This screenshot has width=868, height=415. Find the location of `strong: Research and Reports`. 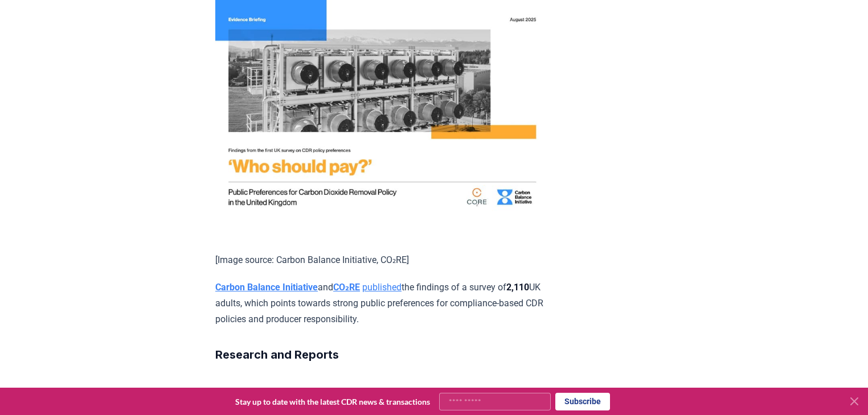

strong: Research and Reports is located at coordinates (277, 355).